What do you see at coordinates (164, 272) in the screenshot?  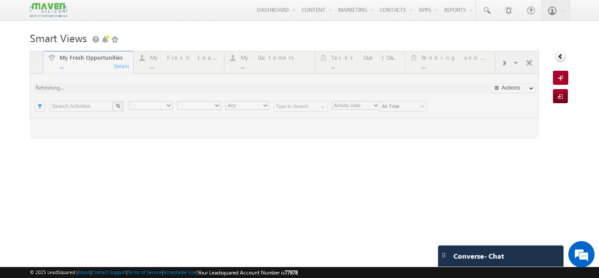 I see `span: © 2025 LeadSquared | | | | |` at bounding box center [164, 272].